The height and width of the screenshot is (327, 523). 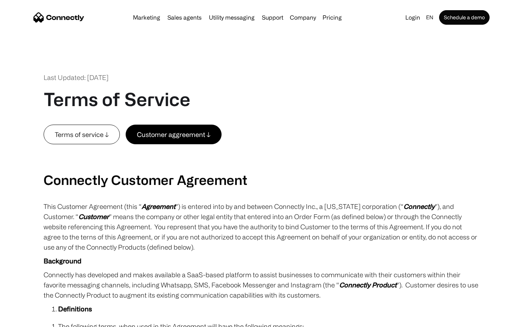 I want to click on em: Agreement, so click(x=158, y=206).